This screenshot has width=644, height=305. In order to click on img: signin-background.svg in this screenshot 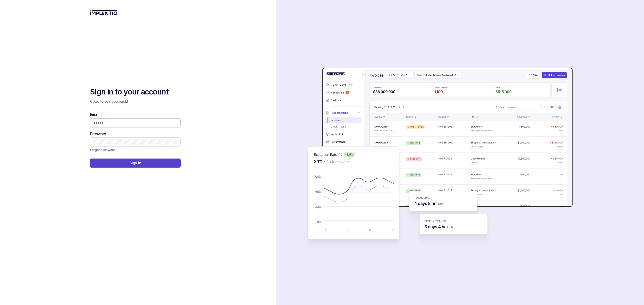, I will do `click(432, 152)`.